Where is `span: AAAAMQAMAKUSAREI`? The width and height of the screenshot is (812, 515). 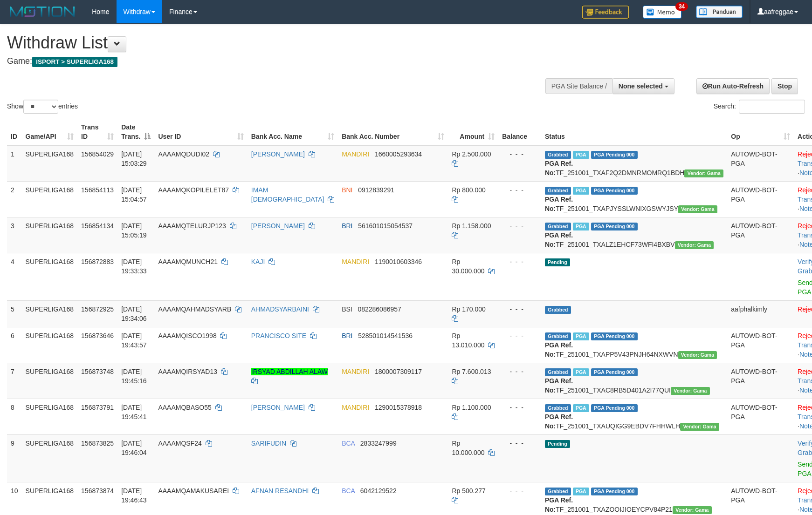 span: AAAAMQAMAKUSAREI is located at coordinates (194, 491).